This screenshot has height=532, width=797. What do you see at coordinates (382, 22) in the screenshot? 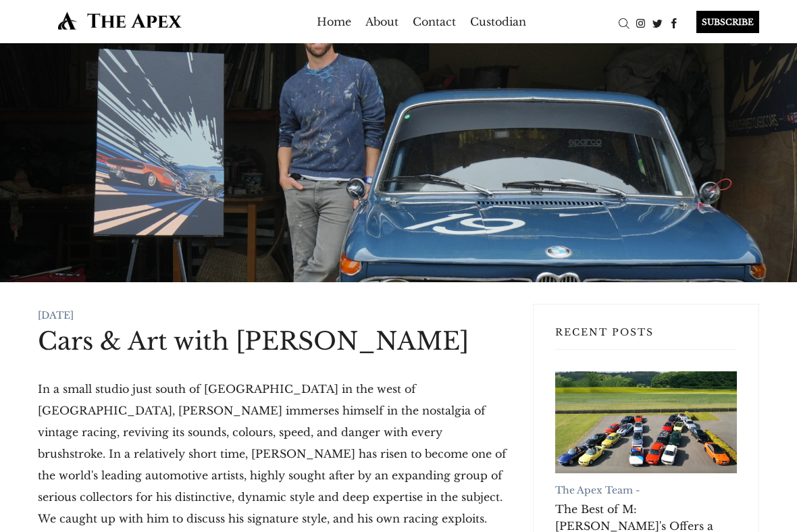
I see `a: About` at bounding box center [382, 22].